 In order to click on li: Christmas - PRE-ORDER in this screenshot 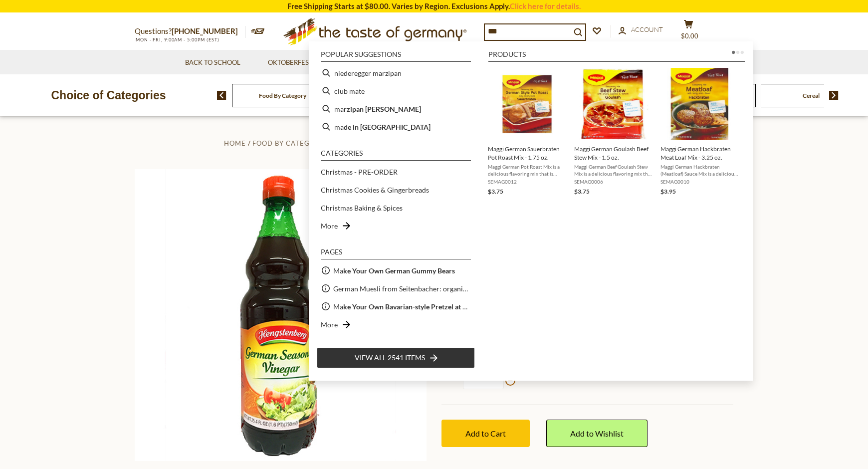, I will do `click(396, 172)`.